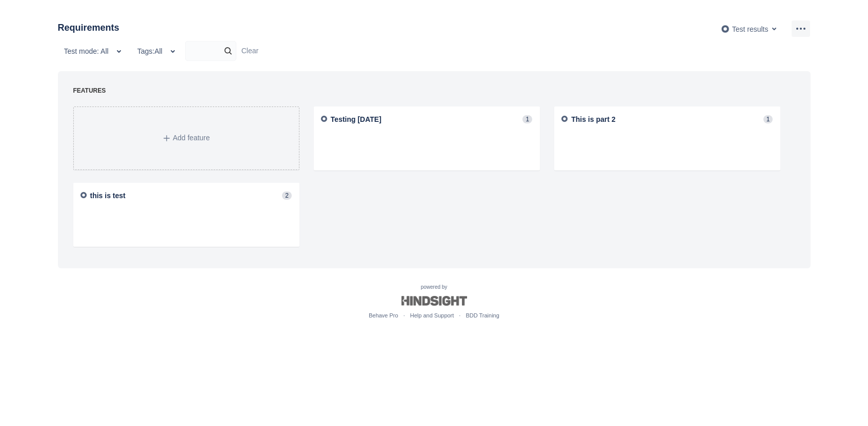 The image size is (868, 426). What do you see at coordinates (250, 50) in the screenshot?
I see `a: Clear` at bounding box center [250, 50].